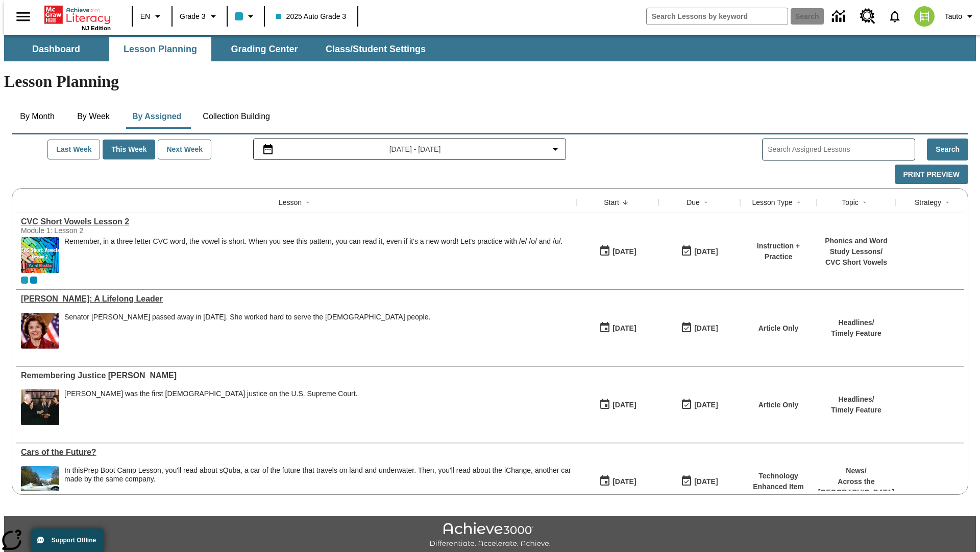 This screenshot has width=980, height=552. What do you see at coordinates (296, 221) in the screenshot?
I see `a: CVC Short Vowels Lesson 2, Lessons` at bounding box center [296, 221].